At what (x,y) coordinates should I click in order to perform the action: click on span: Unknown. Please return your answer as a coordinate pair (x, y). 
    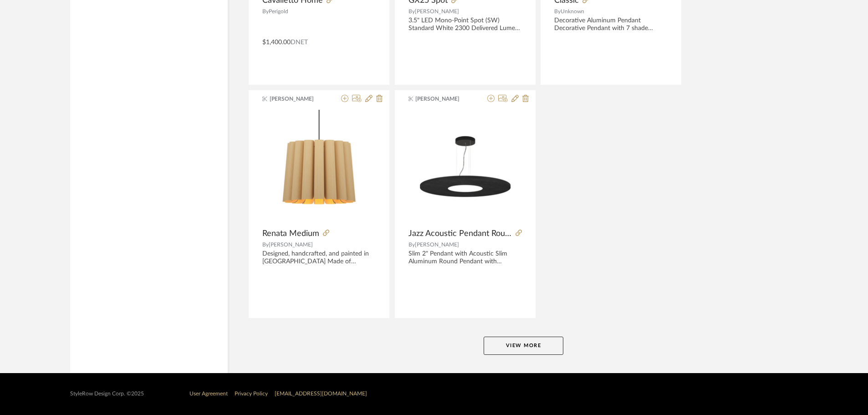
    Looking at the image, I should click on (573, 11).